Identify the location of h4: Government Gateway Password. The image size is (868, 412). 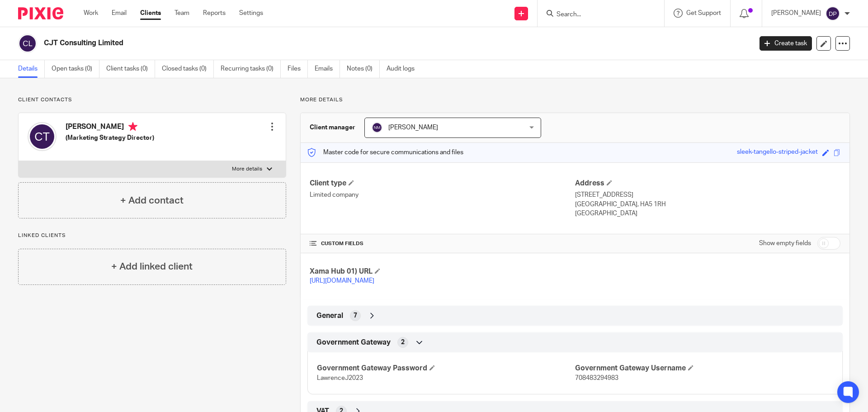
(445, 369).